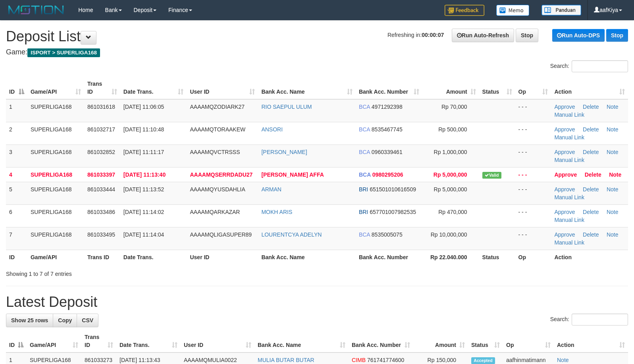  What do you see at coordinates (513, 10) in the screenshot?
I see `img: Button%20Memo.svg` at bounding box center [513, 10].